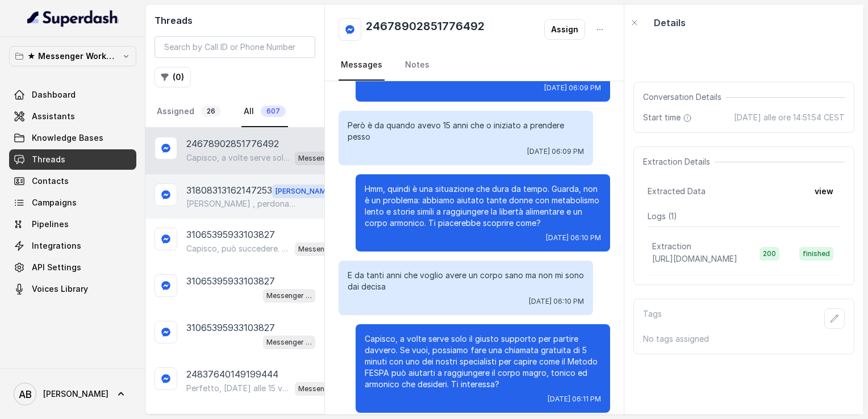  I want to click on span: Dashboard, so click(53, 95).